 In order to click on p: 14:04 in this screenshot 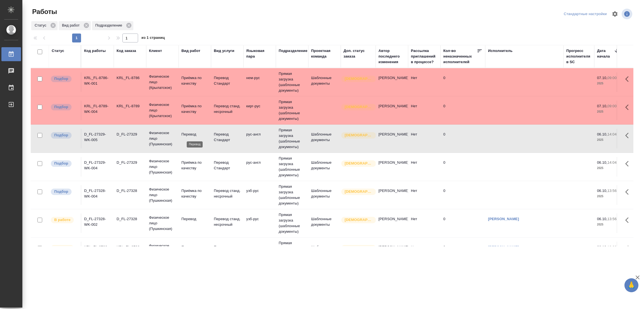, I will do `click(612, 162)`.